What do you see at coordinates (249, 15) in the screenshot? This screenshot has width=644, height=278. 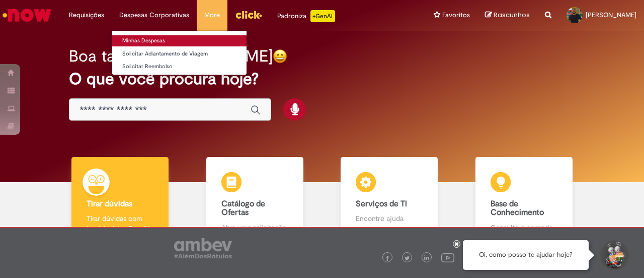 I see `img: click_logo_yellow_360x200.png` at bounding box center [249, 15].